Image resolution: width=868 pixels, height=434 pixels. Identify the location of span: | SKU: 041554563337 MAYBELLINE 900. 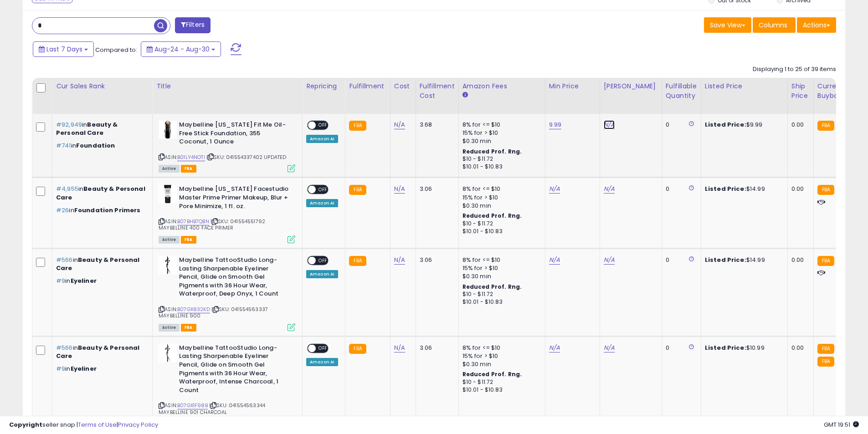
(213, 312).